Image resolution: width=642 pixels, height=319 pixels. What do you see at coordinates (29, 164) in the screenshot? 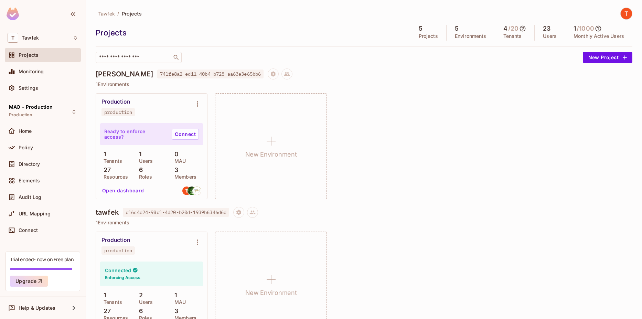
I see `span: Directory` at bounding box center [29, 164].